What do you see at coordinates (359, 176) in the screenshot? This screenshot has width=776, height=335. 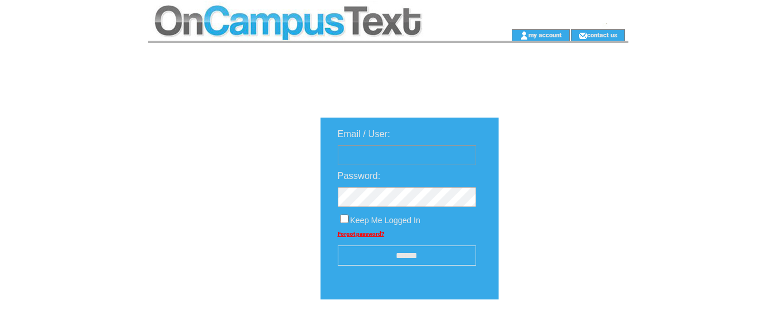 I see `span: Password:` at bounding box center [359, 176].